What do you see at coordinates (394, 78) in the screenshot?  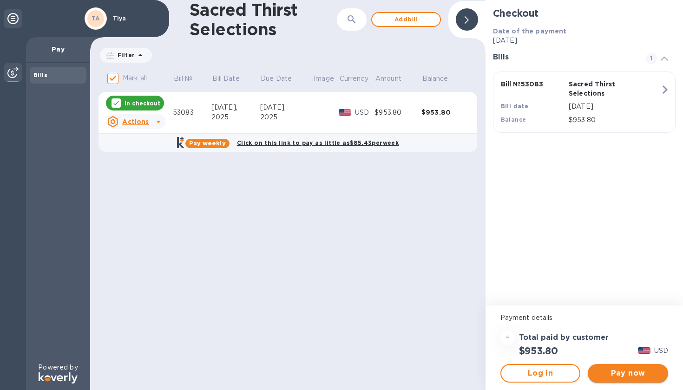 I see `span: Amount` at bounding box center [394, 78].